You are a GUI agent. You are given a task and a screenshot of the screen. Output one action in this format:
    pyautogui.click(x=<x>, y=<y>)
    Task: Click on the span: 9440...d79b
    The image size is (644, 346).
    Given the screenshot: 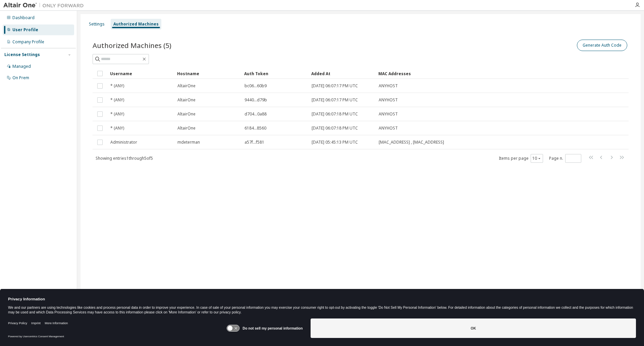 What is the action you would take?
    pyautogui.click(x=256, y=99)
    